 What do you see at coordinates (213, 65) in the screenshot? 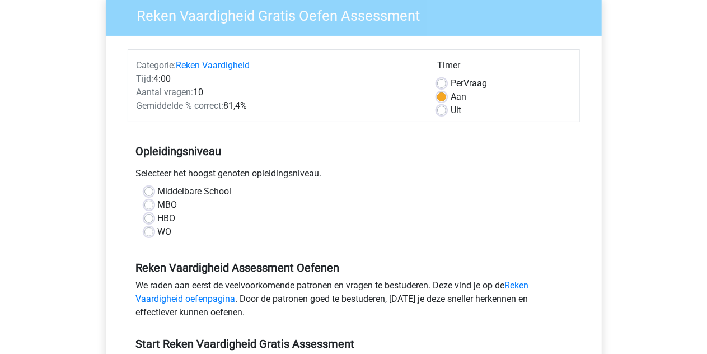
I see `a: Reken Vaardigheid` at bounding box center [213, 65].